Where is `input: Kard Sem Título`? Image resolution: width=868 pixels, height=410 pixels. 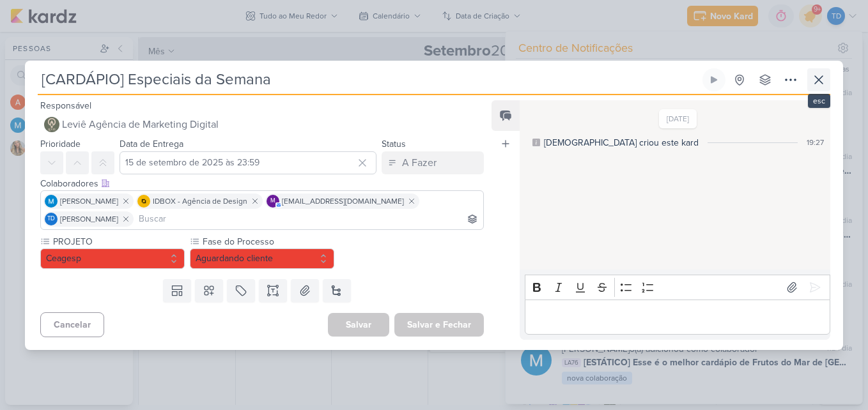
input: Kard Sem Título is located at coordinates (369, 80).